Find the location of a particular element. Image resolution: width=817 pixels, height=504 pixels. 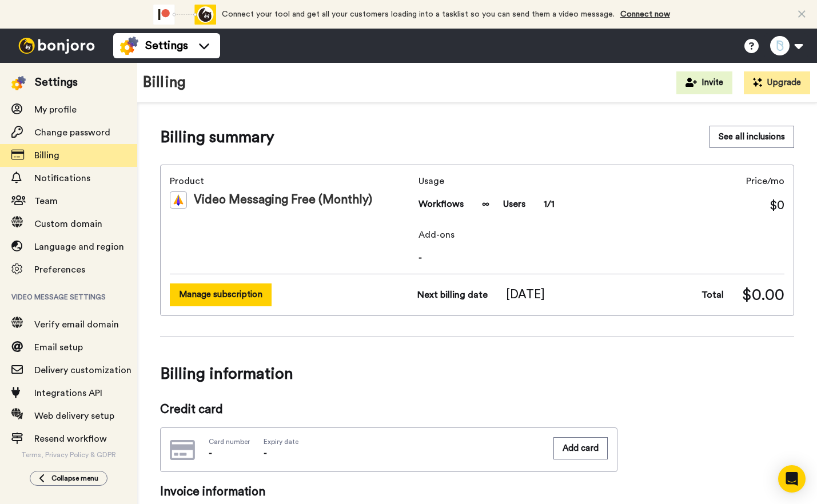

span: Verify email domain is located at coordinates (76, 324).